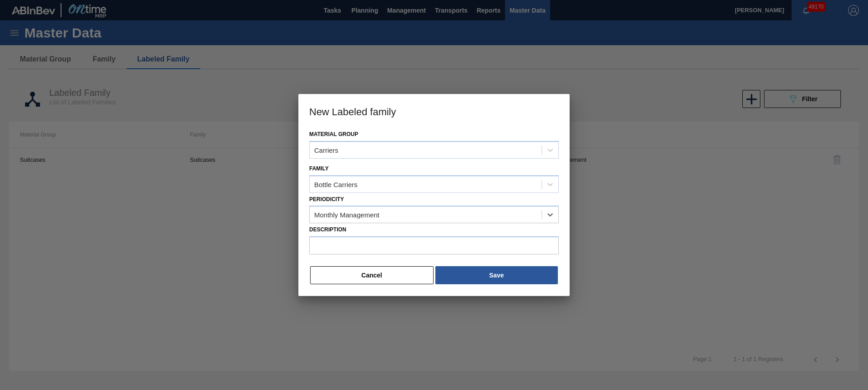 This screenshot has width=868, height=390. I want to click on label: Description, so click(434, 229).